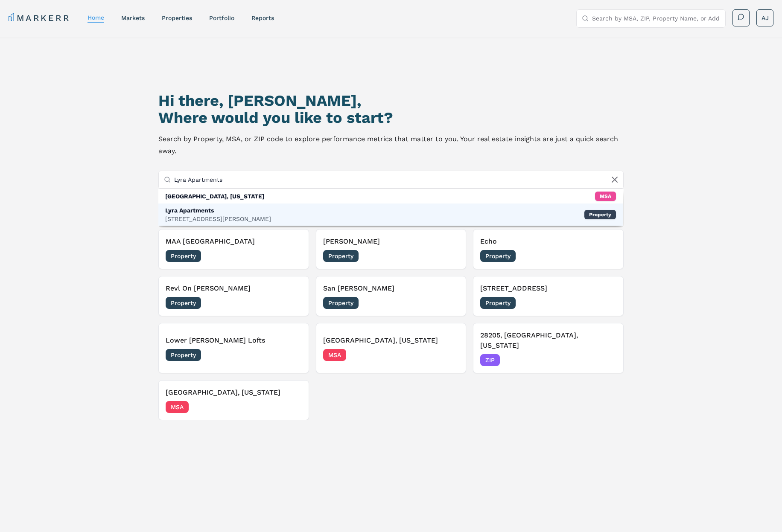 Image resolution: width=782 pixels, height=532 pixels. Describe the element at coordinates (390, 207) in the screenshot. I see `div: Suggestions` at that location.